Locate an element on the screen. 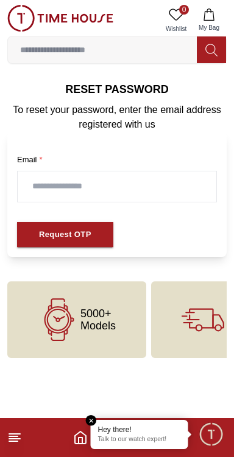 Image resolution: width=234 pixels, height=457 pixels. a: 0Wishlist is located at coordinates (176, 20).